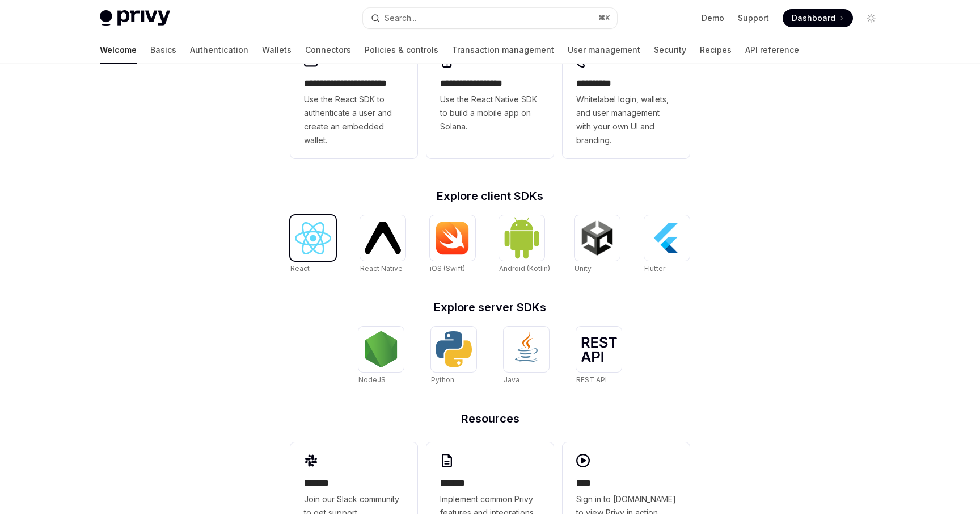 This screenshot has height=514, width=980. Describe the element at coordinates (400, 19) in the screenshot. I see `div: Search...` at that location.